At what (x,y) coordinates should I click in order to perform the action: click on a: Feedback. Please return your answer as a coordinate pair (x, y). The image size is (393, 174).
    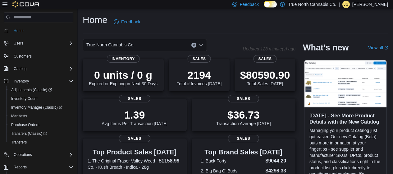
    Looking at the image, I should click on (127, 22).